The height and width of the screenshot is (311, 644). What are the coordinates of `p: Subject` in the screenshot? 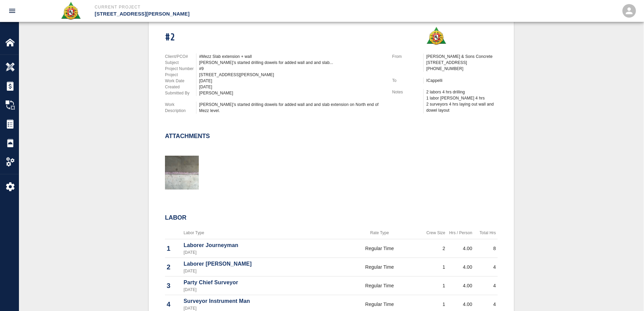 It's located at (180, 62).